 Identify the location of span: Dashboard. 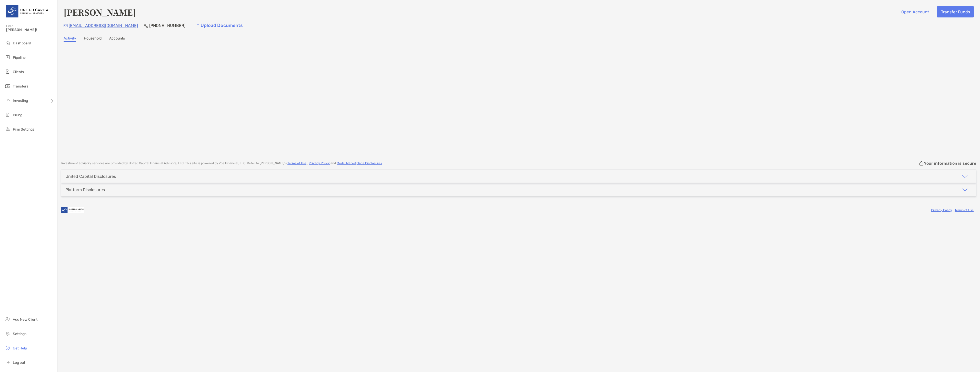
(22, 43).